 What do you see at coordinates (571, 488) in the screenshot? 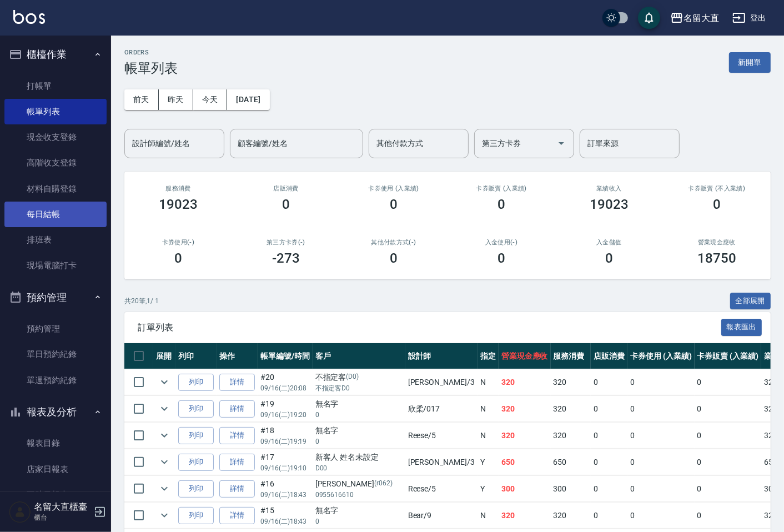
I see `td: 300` at bounding box center [571, 488].